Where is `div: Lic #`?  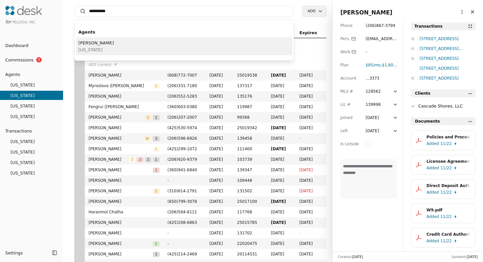 div: Lic # is located at coordinates (350, 105).